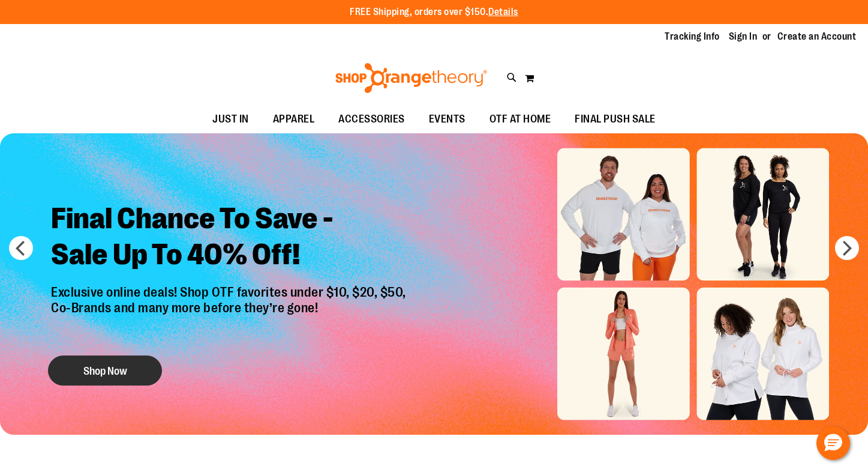 The image size is (868, 475). Describe the element at coordinates (230, 238) in the screenshot. I see `h2: Final Chance To Save - Sale Up To 40% Off!` at that location.